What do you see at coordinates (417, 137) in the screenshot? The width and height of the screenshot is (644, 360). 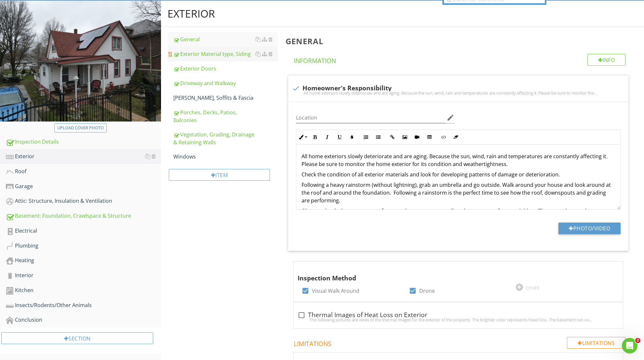 I see `button: Insert Video` at bounding box center [417, 137].